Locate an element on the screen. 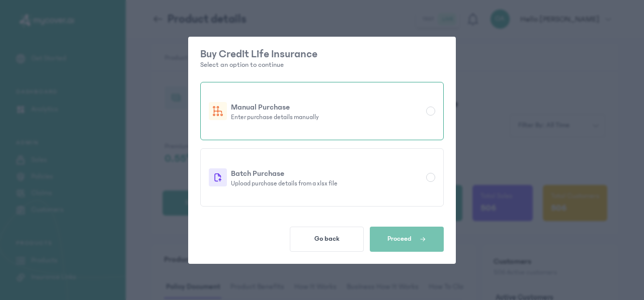 The width and height of the screenshot is (644, 300). p: Batch Purchase is located at coordinates (327, 173).